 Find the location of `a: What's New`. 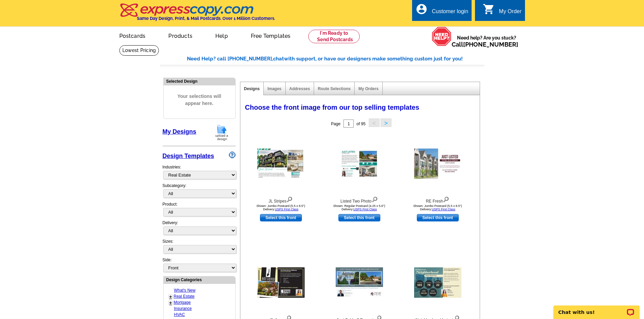

a: What's New is located at coordinates (185, 290).